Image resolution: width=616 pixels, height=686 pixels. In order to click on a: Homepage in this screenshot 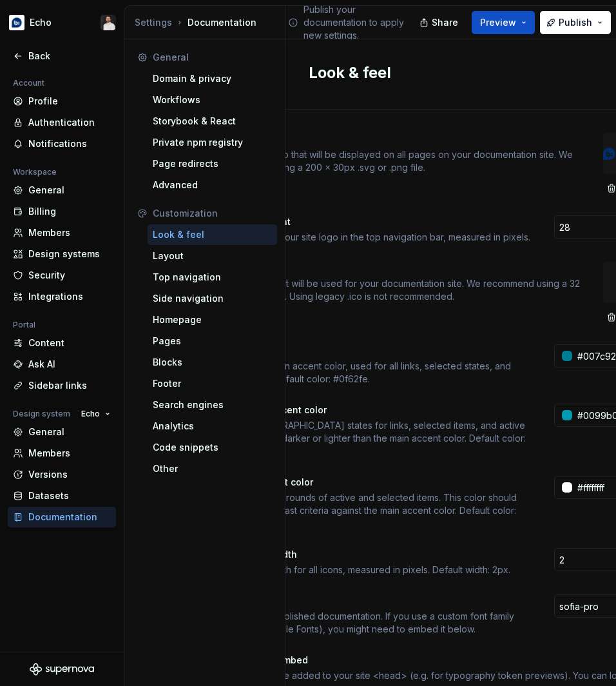, I will do `click(212, 320)`.